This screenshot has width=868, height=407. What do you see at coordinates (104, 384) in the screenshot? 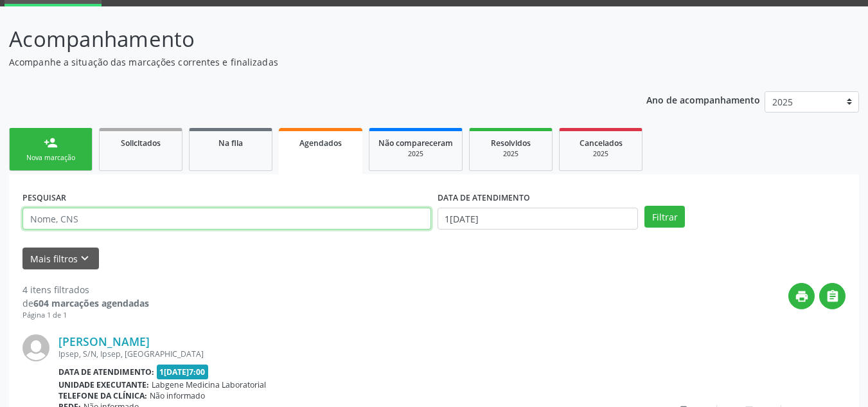
I see `b: Unidade executante:` at bounding box center [104, 384].